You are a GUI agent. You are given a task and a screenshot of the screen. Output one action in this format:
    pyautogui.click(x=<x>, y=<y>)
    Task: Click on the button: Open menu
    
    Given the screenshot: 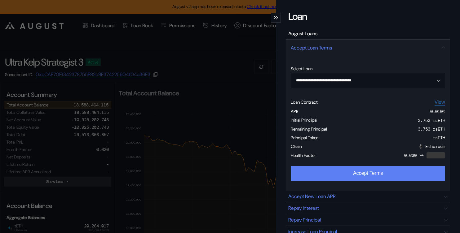 What is the action you would take?
    pyautogui.click(x=368, y=81)
    